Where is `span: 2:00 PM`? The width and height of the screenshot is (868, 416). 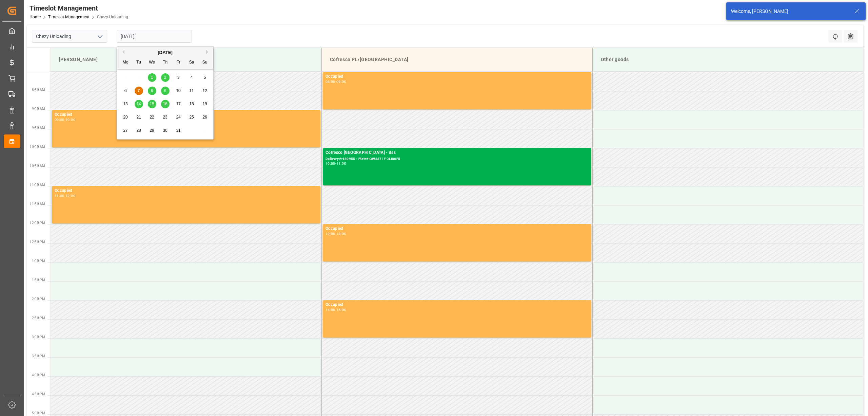
span: 2:00 PM is located at coordinates (38, 299).